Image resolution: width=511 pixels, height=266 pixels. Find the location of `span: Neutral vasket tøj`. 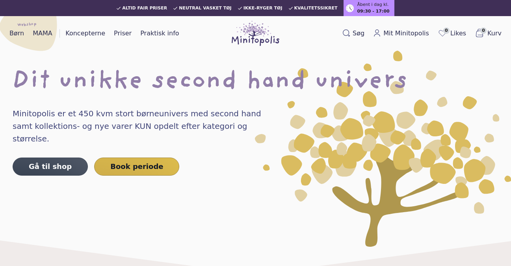

span: Neutral vasket tøj is located at coordinates (205, 8).